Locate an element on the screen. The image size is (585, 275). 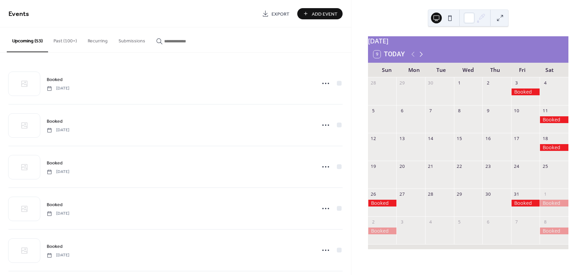
div: 18 is located at coordinates (546, 138).